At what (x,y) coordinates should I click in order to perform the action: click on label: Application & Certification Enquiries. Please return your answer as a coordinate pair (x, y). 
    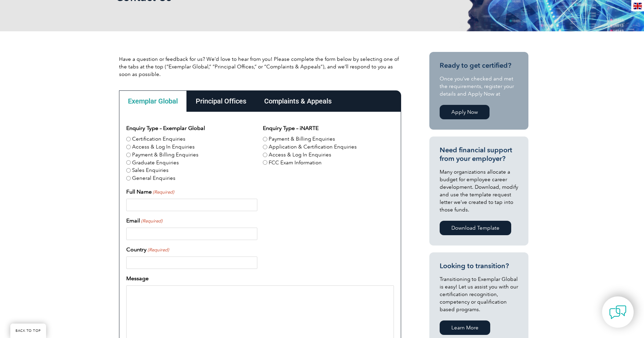
    Looking at the image, I should click on (313, 147).